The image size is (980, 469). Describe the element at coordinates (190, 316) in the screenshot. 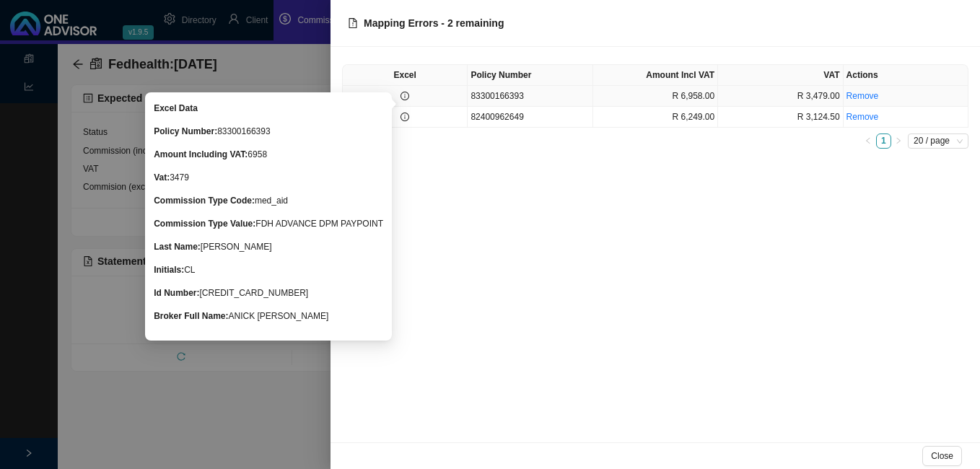

I see `b: Broker Full Name :` at that location.